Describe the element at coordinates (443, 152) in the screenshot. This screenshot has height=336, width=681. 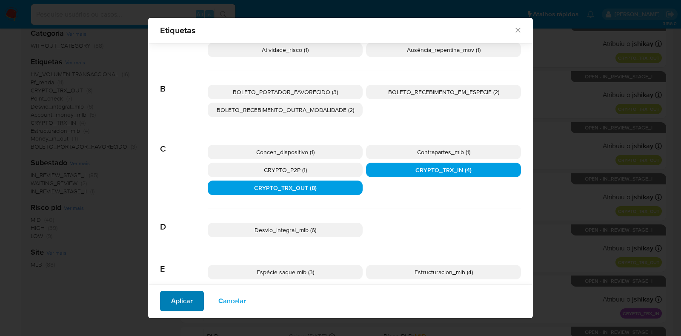
I see `div: Contrapartes_mlb (1)` at that location.